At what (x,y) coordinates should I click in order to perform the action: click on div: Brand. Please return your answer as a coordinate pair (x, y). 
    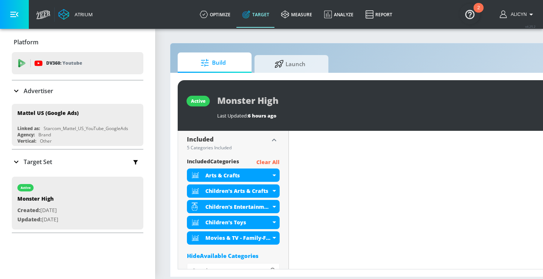
    Looking at the image, I should click on (45, 134).